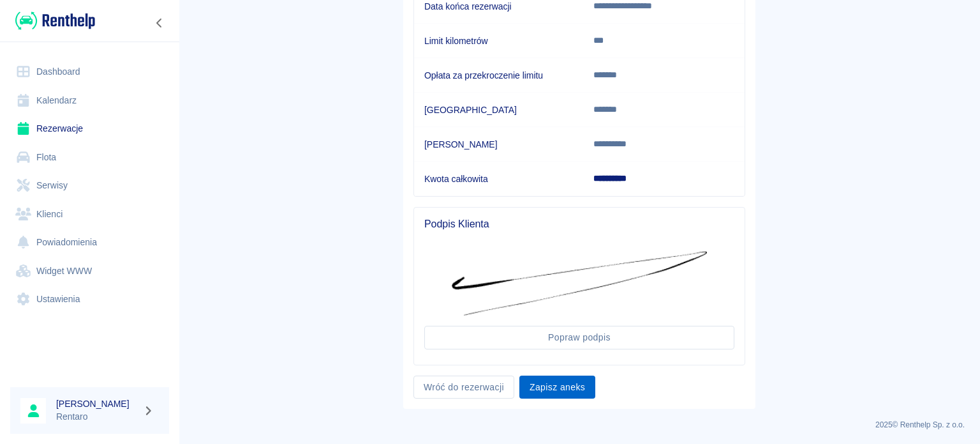  What do you see at coordinates (97, 416) in the screenshot?
I see `p: Rentaro` at bounding box center [97, 416].